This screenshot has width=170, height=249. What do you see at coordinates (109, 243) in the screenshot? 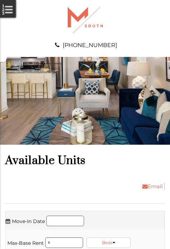
I see `a: Beds` at bounding box center [109, 243].